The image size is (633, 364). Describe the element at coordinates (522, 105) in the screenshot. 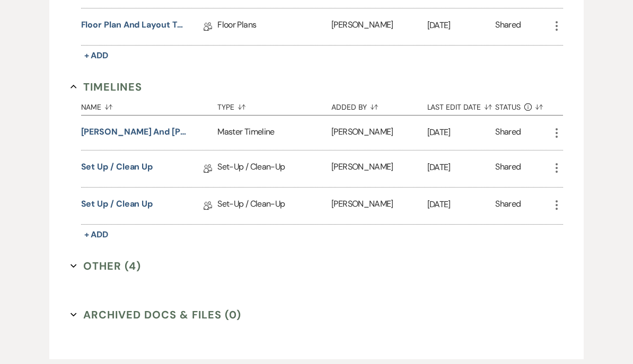

I see `button: Status` at that location.